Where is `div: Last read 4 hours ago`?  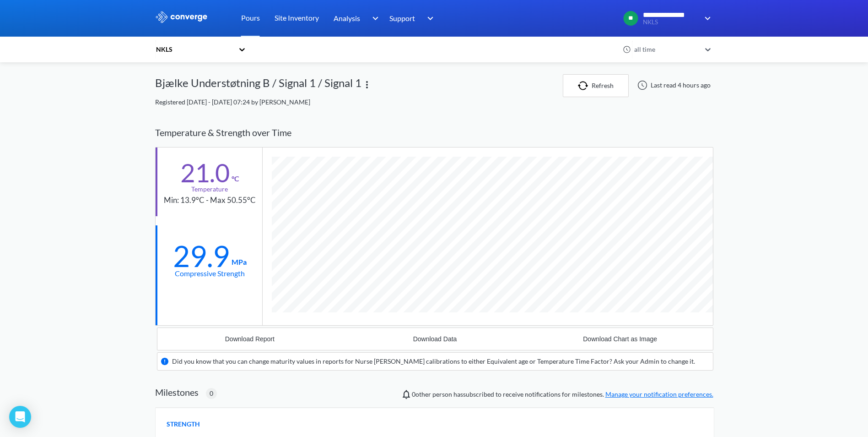
div: Last read 4 hours ago is located at coordinates (673, 86).